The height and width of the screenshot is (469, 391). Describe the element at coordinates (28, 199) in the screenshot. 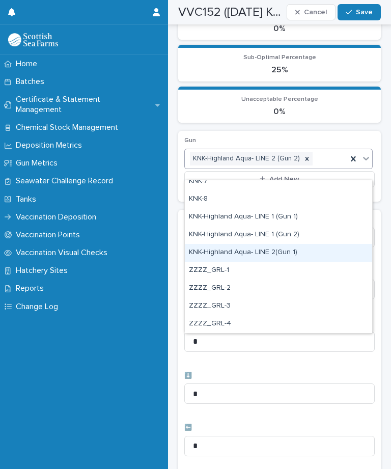

I see `p: Tanks` at that location.